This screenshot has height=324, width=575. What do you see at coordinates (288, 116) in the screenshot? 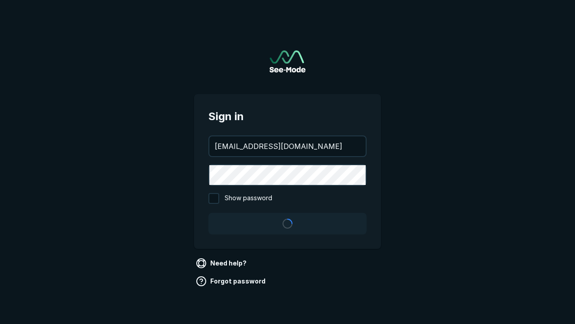
I see `span: Sign in` at bounding box center [288, 116].